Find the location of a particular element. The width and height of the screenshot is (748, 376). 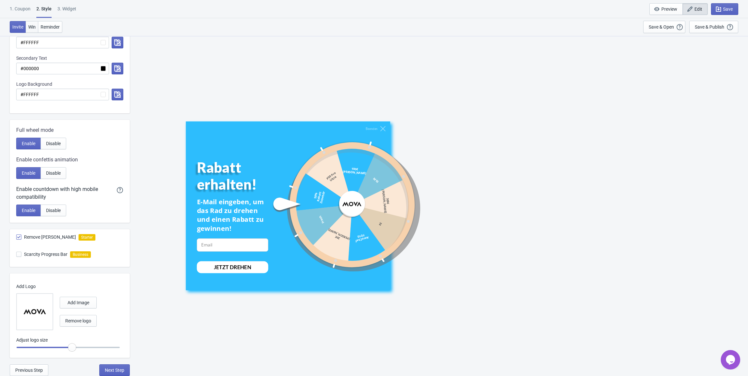

div: JETZT DREHEN is located at coordinates (232, 267).